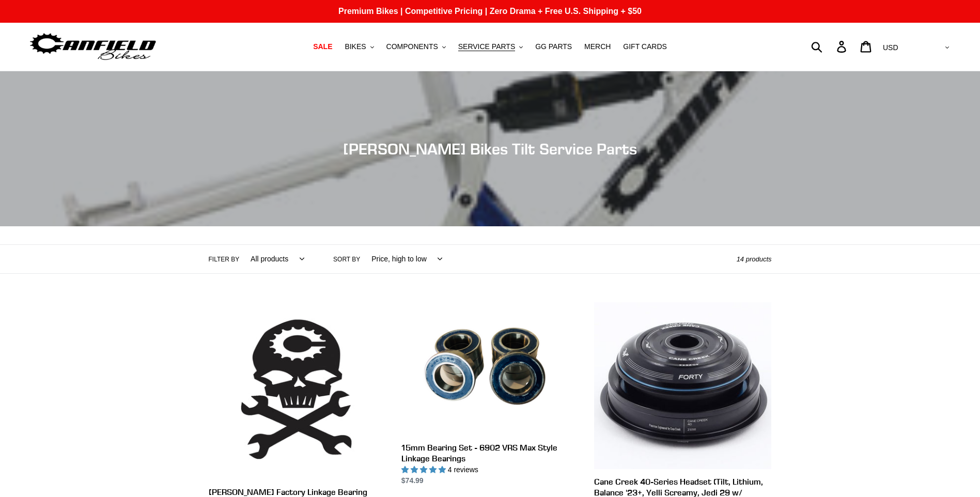 This screenshot has height=497, width=980. Describe the element at coordinates (486, 46) in the screenshot. I see `span: SERVICE PARTS` at that location.